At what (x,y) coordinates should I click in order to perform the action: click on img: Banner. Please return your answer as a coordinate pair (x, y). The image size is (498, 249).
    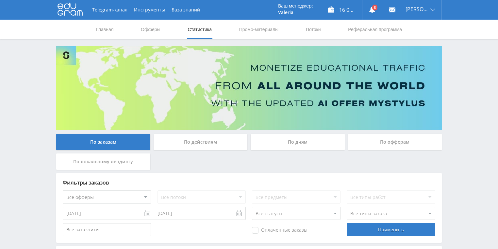
    Looking at the image, I should click on (249, 88).